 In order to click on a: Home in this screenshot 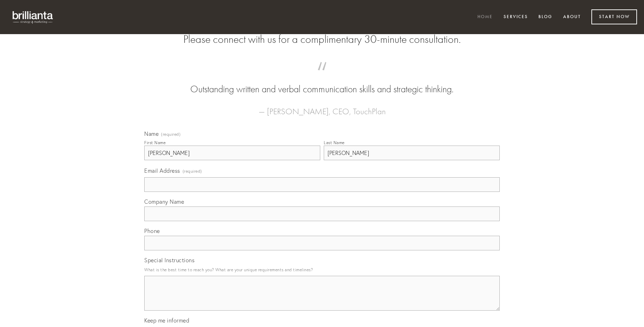, I will do `click(485, 17)`.